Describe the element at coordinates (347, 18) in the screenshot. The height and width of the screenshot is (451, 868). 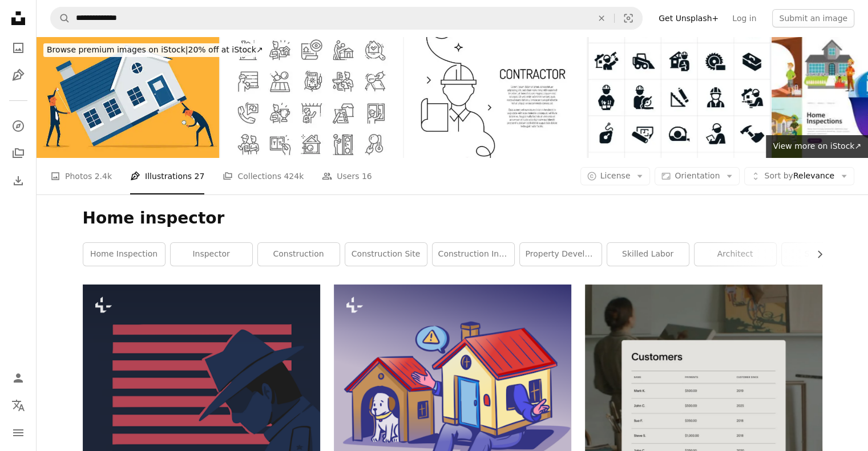
I see `form: Find visuals sitewide` at that location.